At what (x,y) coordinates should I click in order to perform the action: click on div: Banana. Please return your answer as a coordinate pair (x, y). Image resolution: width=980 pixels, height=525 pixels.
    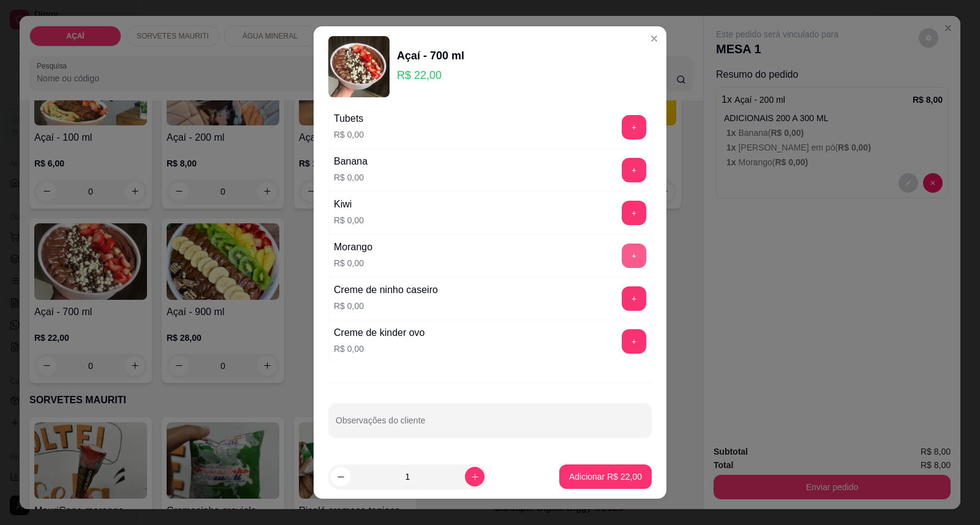
    Looking at the image, I should click on (351, 161).